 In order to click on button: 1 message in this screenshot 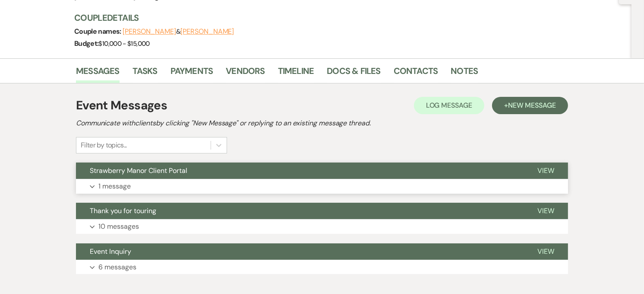, I will do `click(322, 186)`.